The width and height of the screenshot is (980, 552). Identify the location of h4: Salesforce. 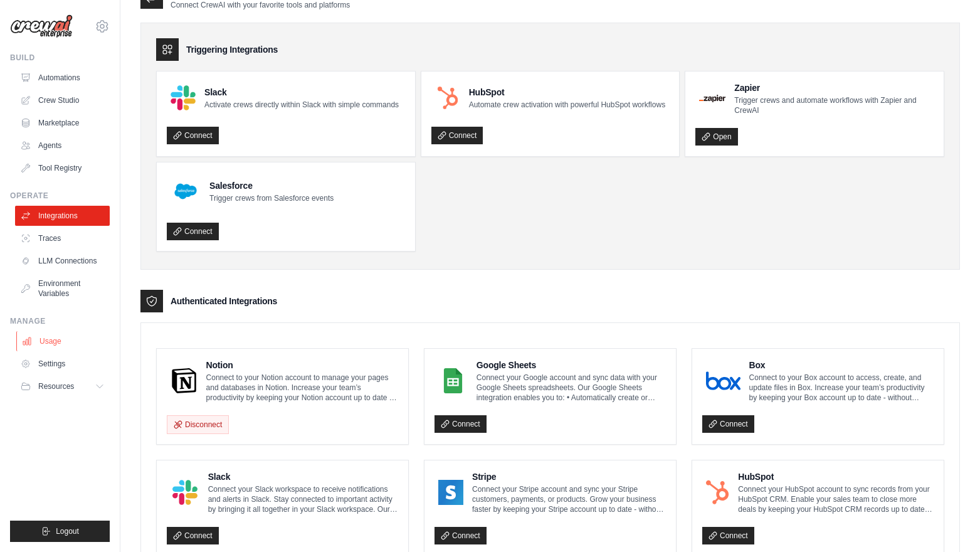
(272, 186).